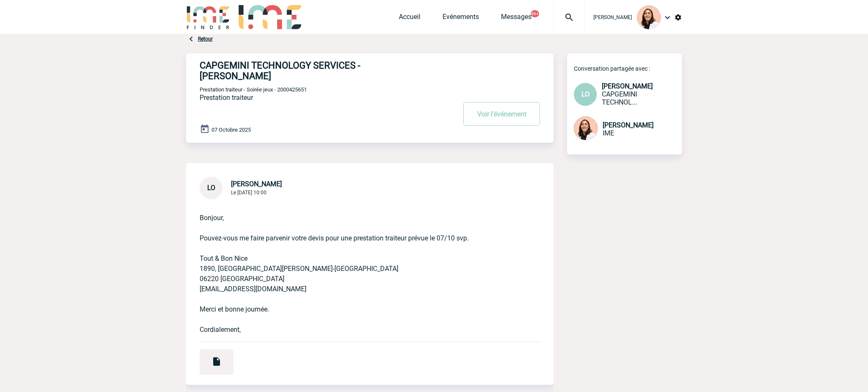 The image size is (868, 392). Describe the element at coordinates (535, 13) in the screenshot. I see `button: 99+` at that location.